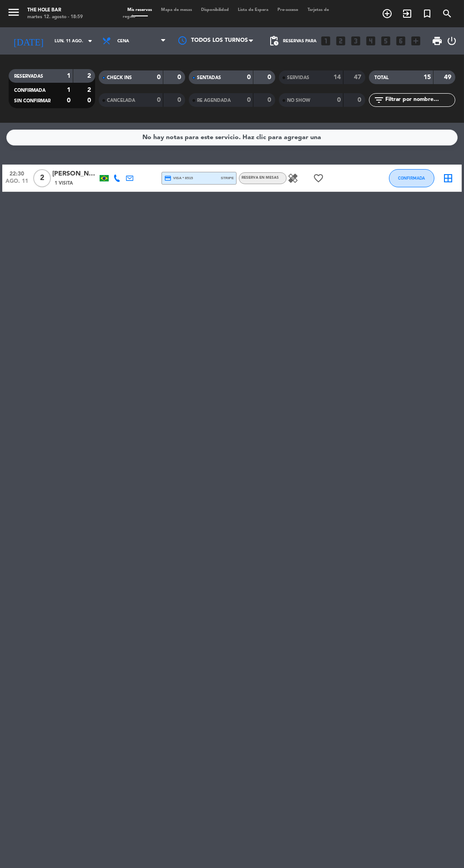 This screenshot has width=464, height=868. I want to click on strong: 49, so click(449, 77).